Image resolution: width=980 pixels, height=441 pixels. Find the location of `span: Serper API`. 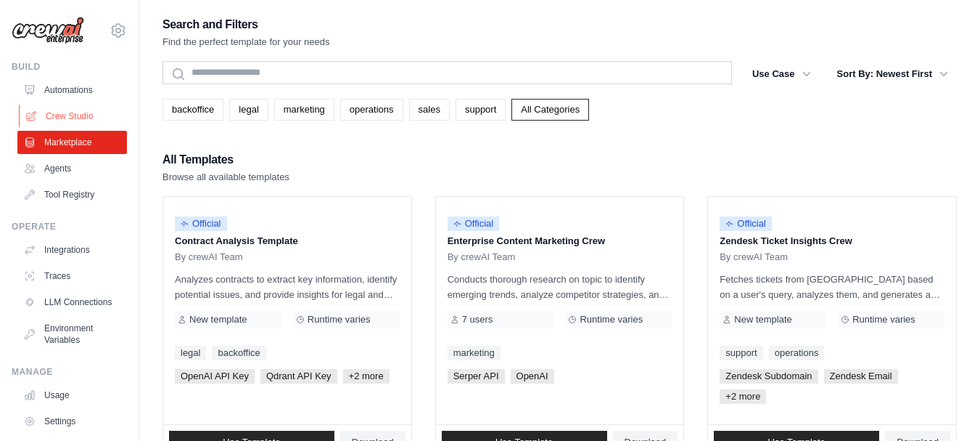

span: Serper API is located at coordinates (476, 376).